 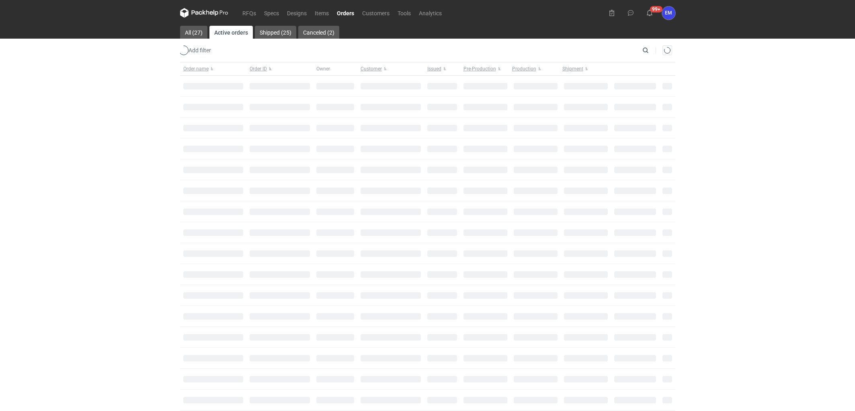 What do you see at coordinates (654, 50) in the screenshot?
I see `input: Search` at bounding box center [654, 50].